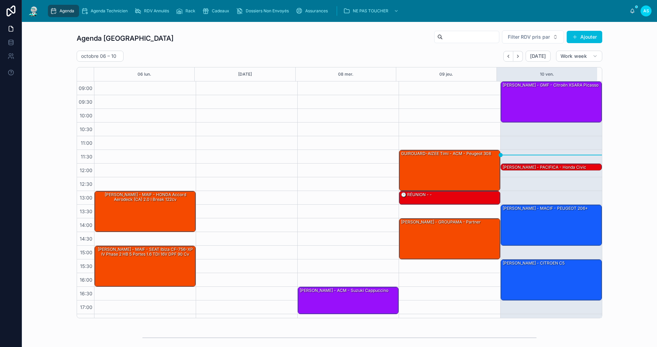  Describe the element at coordinates (372, 11) in the screenshot. I see `a: NE PAS TOUCHER` at that location.